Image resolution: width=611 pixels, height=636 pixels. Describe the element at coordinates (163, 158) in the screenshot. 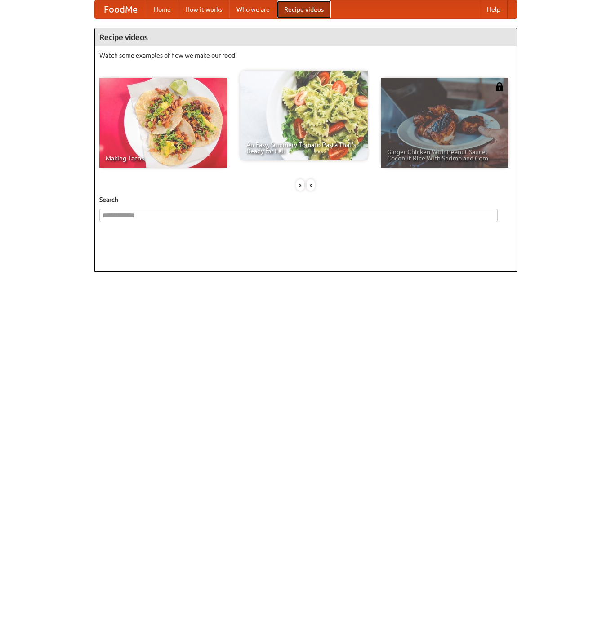

I see `span: Making Tacos` at that location.